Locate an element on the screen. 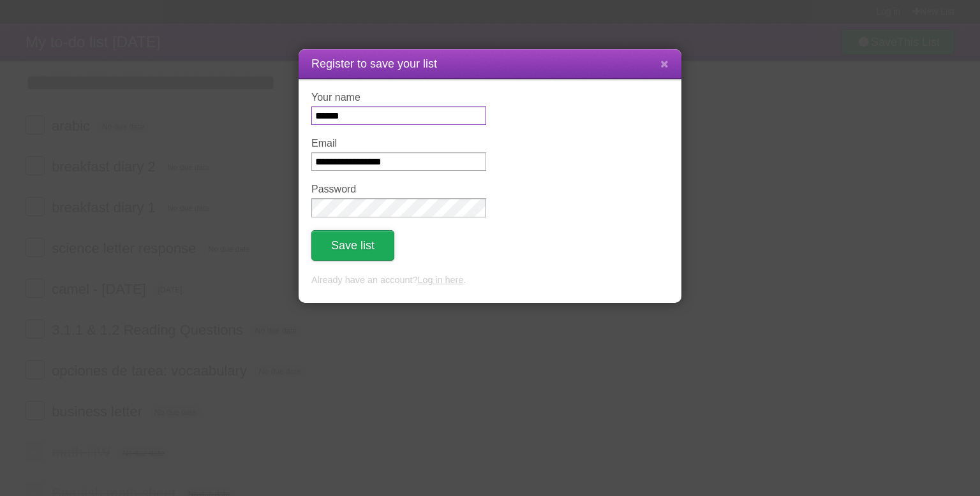 The width and height of the screenshot is (980, 496). label: Email is located at coordinates (398, 143).